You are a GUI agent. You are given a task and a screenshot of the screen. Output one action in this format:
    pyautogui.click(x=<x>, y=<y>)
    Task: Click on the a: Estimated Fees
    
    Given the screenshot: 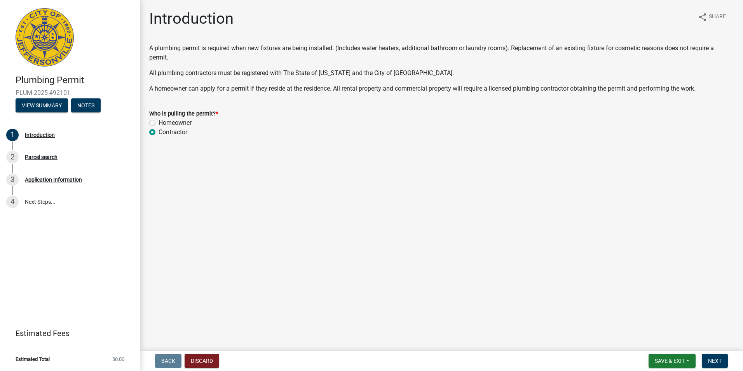 What is the action you would take?
    pyautogui.click(x=67, y=333)
    